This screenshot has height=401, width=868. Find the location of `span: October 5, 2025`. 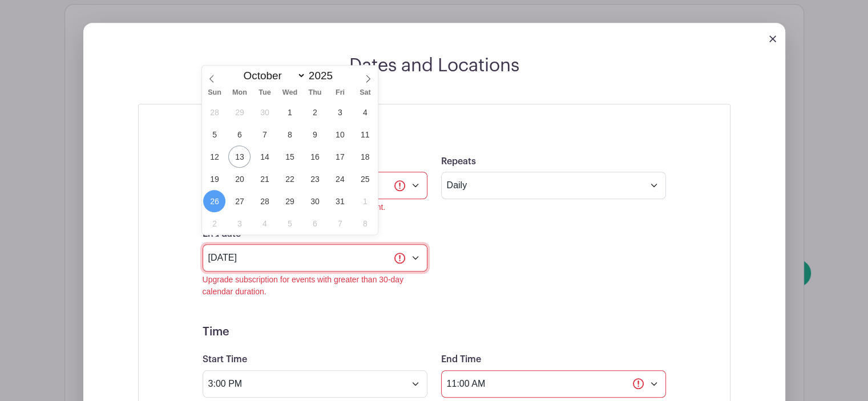

span: October 5, 2025 is located at coordinates (214, 134).